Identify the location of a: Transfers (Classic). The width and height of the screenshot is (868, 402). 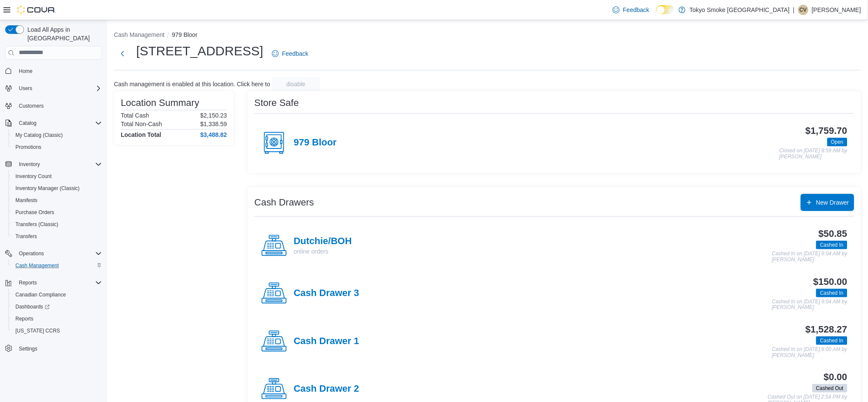
(37, 224).